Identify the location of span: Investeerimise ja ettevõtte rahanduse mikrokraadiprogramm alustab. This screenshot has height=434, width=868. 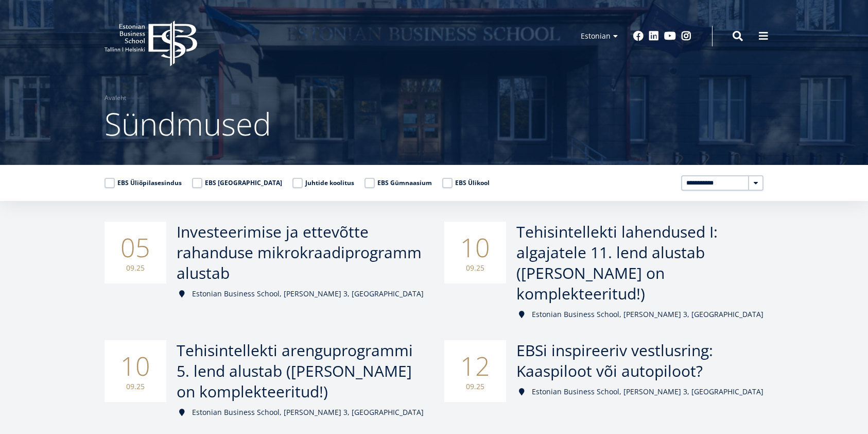
(300, 252).